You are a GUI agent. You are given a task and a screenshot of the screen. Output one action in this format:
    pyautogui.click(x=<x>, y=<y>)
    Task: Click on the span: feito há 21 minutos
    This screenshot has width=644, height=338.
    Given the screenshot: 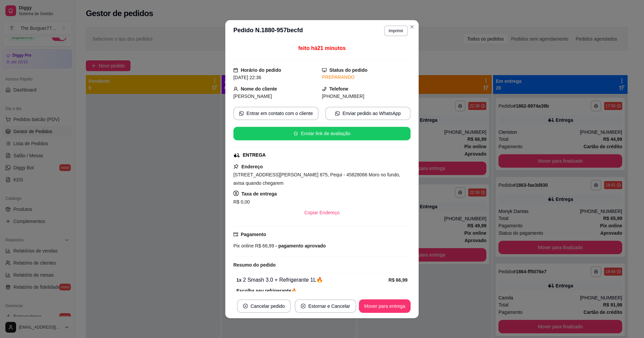 What is the action you would take?
    pyautogui.click(x=322, y=48)
    